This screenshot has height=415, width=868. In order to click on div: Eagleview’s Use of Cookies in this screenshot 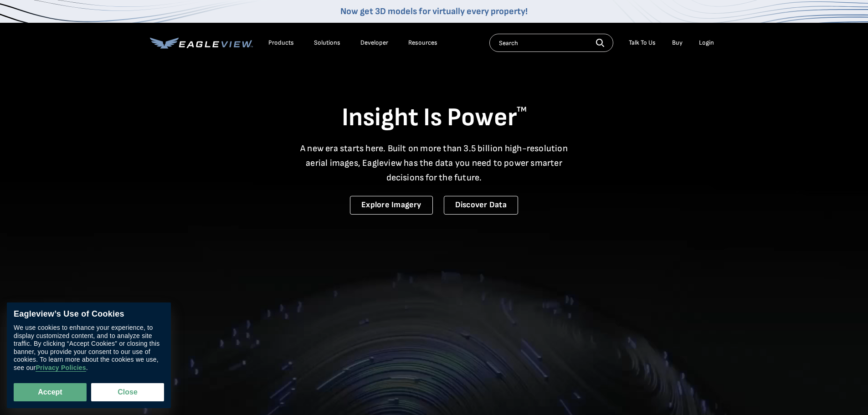, I will do `click(89, 314)`.